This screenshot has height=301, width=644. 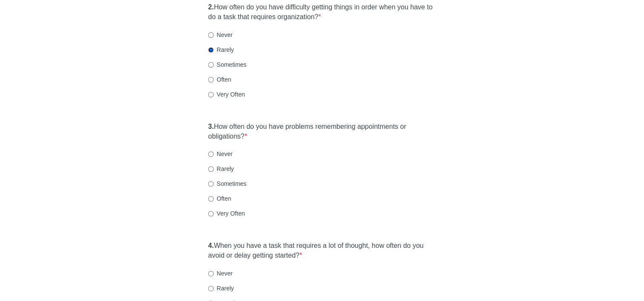 What do you see at coordinates (322, 13) in the screenshot?
I see `label: How often do you have difficulty getting things in order when you have to do a task that requires...` at bounding box center [322, 13].